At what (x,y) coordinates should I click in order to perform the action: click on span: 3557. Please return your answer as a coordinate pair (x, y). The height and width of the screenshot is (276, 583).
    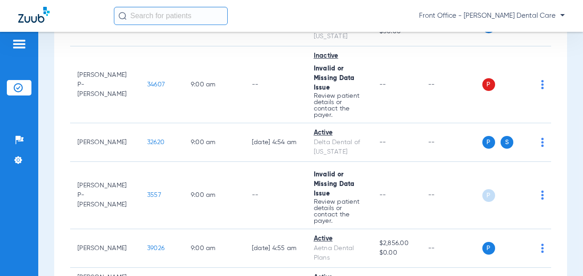
    Looking at the image, I should click on (154, 195).